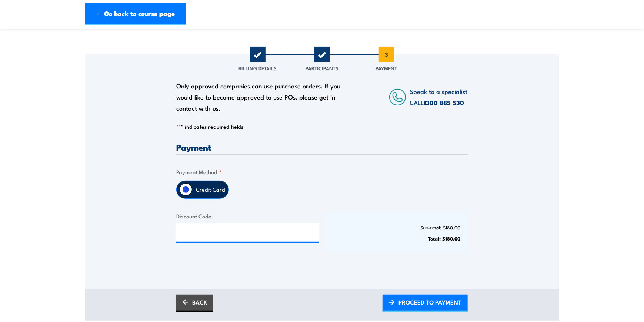 Image resolution: width=644 pixels, height=322 pixels. What do you see at coordinates (397, 227) in the screenshot?
I see `p: Sub-total: $180.00` at bounding box center [397, 227].